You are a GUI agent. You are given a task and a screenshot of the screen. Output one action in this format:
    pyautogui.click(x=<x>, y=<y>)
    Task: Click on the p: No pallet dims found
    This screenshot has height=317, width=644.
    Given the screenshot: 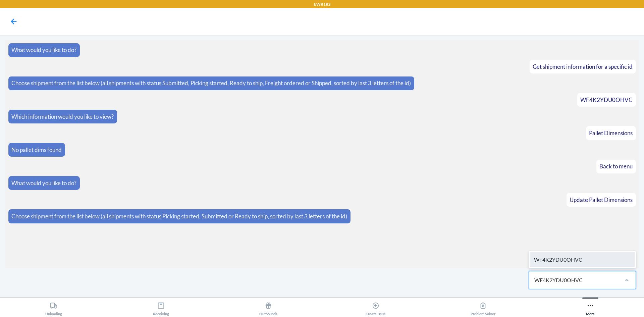 What is the action you would take?
    pyautogui.click(x=37, y=150)
    